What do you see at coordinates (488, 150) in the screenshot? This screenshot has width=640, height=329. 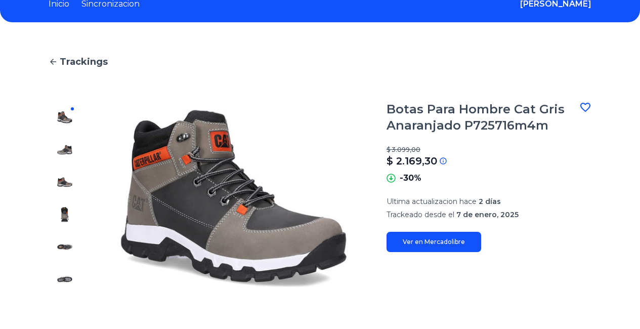 I see `p: $ 3.099,00` at bounding box center [488, 150].